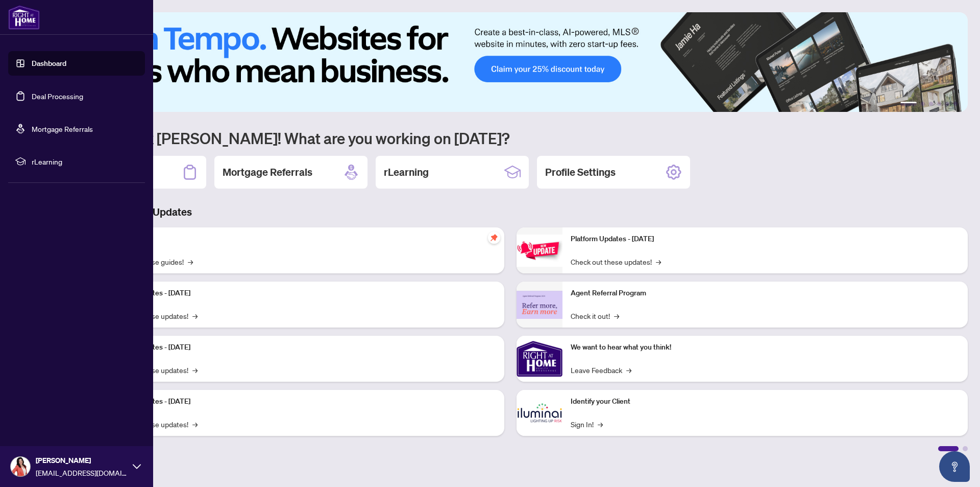 Image resolution: width=980 pixels, height=487 pixels. Describe the element at coordinates (765, 401) in the screenshot. I see `p: Identify your Client` at that location.